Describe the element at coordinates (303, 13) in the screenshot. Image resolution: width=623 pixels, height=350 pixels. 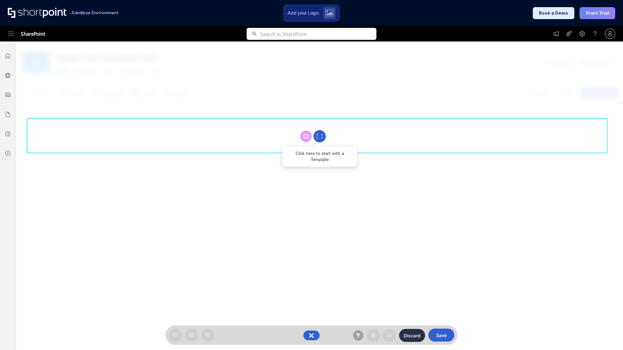
I see `span: Add your Logo:` at that location.